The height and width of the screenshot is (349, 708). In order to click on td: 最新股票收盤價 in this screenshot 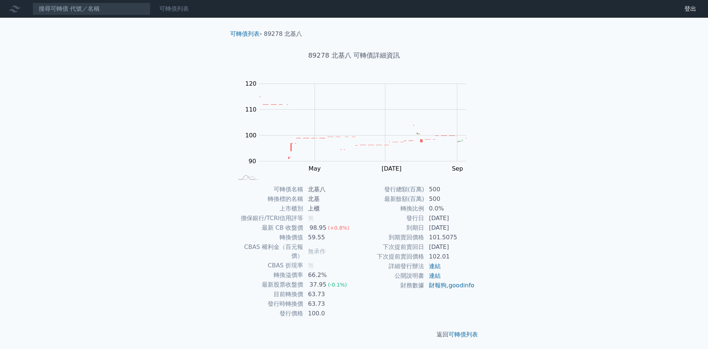, I will do `click(268, 284)`.